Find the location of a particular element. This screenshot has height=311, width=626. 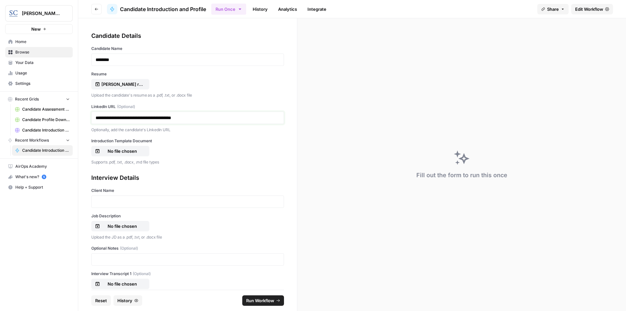

a: Candidate Introduction Download Sheet is located at coordinates (42, 130).